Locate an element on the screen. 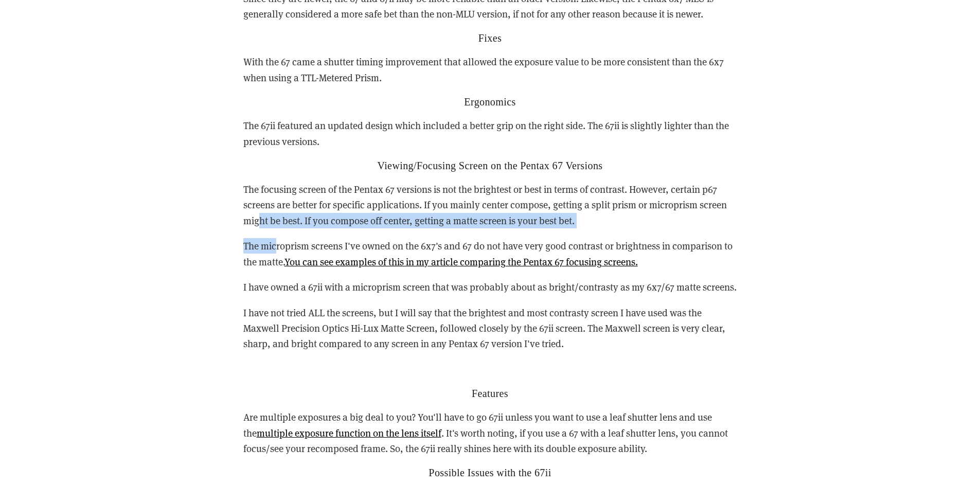  p: The focusing screen of the Pentax 67 versions is not the brightest or best in terms of contrast. ... is located at coordinates (490, 205).